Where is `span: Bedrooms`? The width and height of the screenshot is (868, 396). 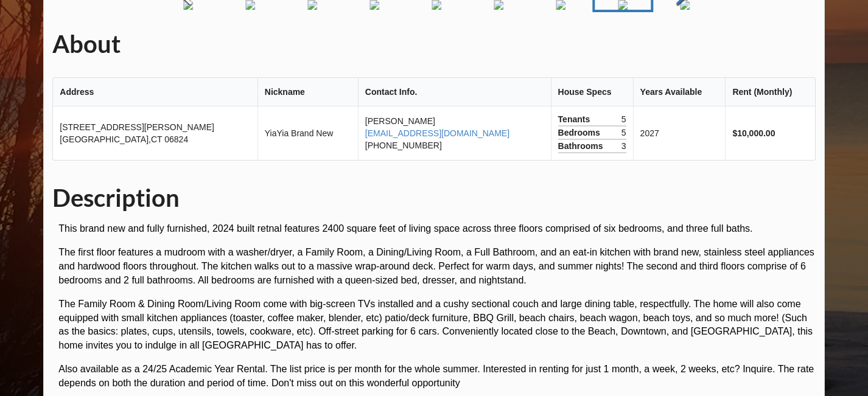 span: Bedrooms is located at coordinates (580, 136).